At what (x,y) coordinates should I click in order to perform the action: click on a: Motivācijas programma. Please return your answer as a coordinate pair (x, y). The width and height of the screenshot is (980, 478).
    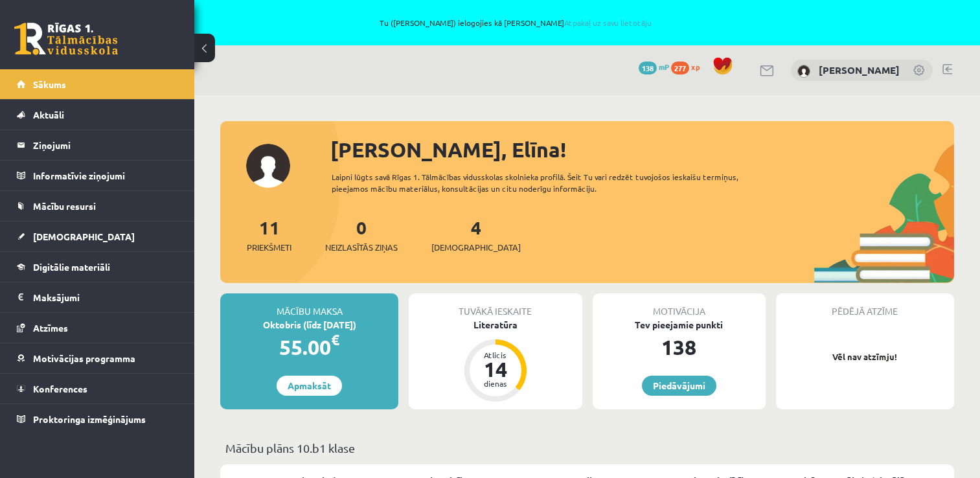
    Looking at the image, I should click on (97, 358).